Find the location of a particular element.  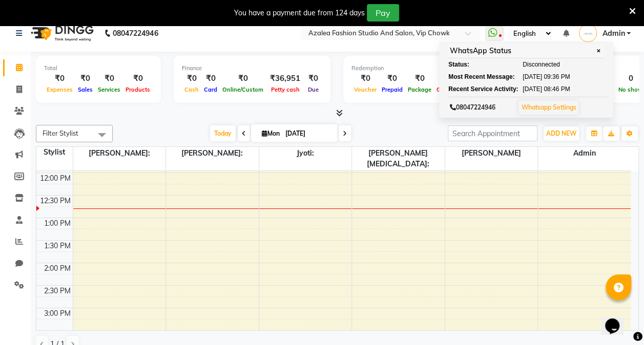

span: Card is located at coordinates (211, 90).